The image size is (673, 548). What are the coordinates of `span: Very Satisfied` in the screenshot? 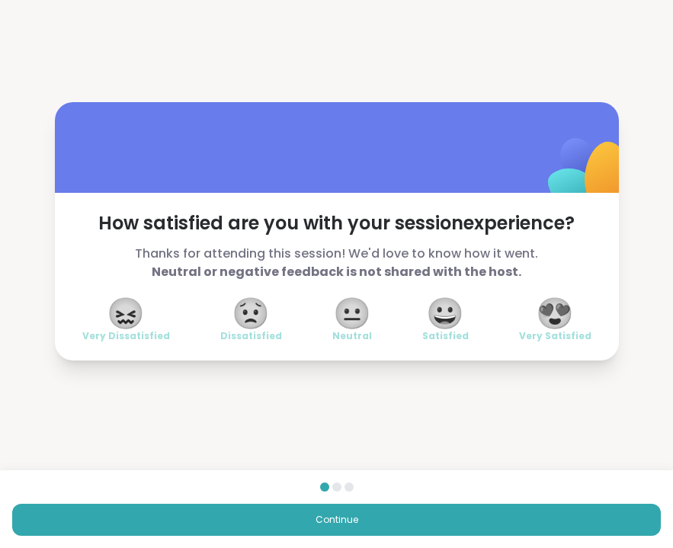 It's located at (555, 336).